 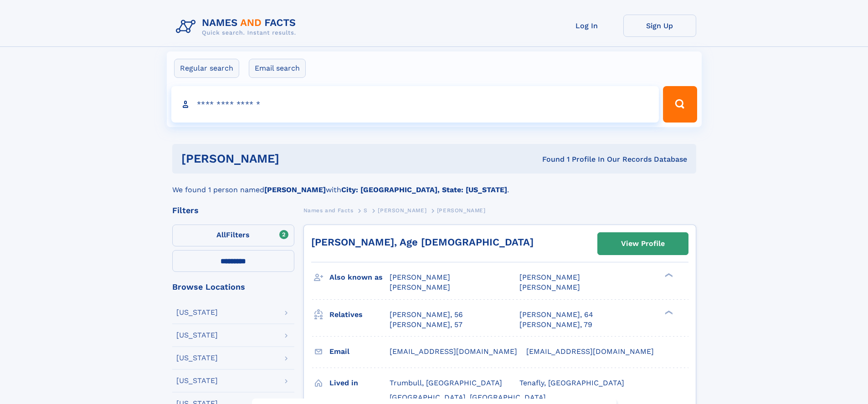 I want to click on div: View Profile, so click(x=643, y=244).